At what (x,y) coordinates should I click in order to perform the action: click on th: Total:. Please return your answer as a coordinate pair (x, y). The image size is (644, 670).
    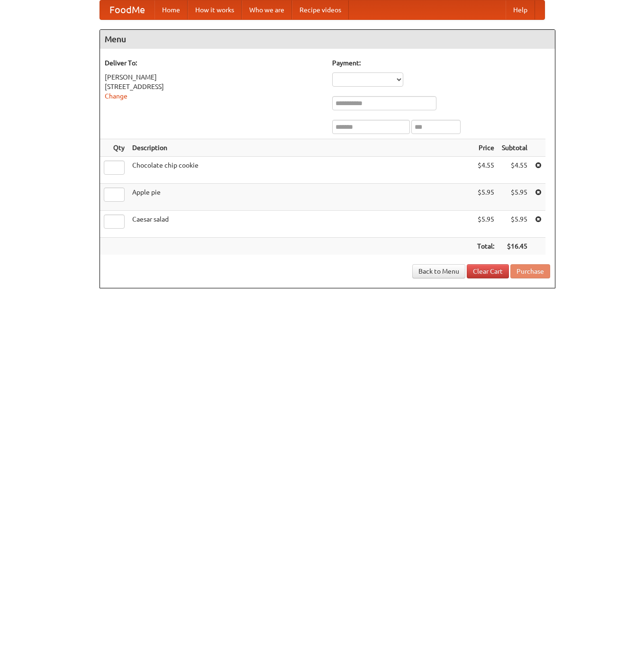
    Looking at the image, I should click on (486, 247).